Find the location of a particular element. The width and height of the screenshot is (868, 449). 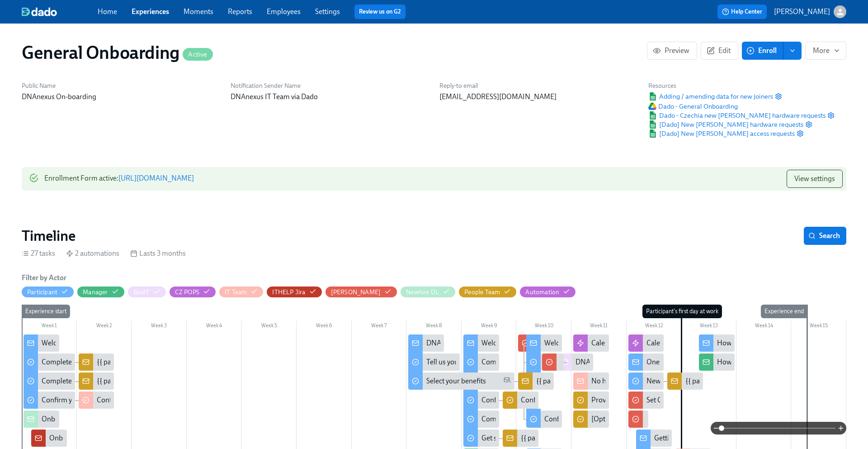

div: {{ participant.fullName }}'s background check docs uploaded is located at coordinates (96, 362).